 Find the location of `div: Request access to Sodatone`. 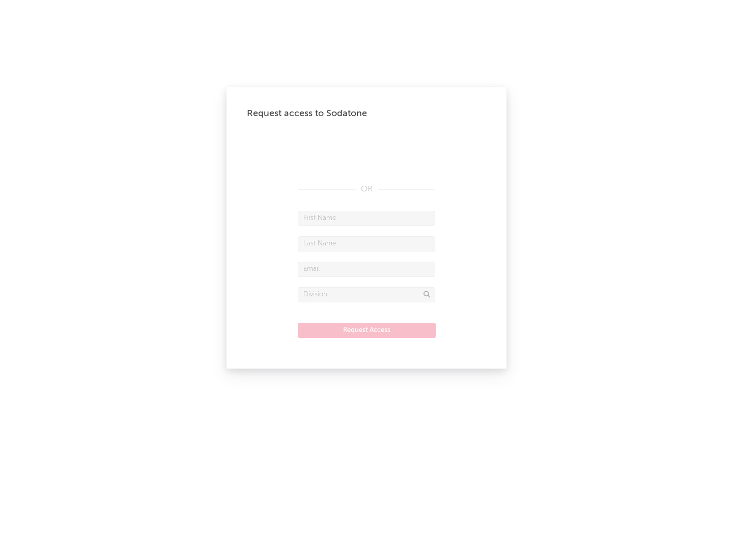

div: Request access to Sodatone is located at coordinates (366, 114).